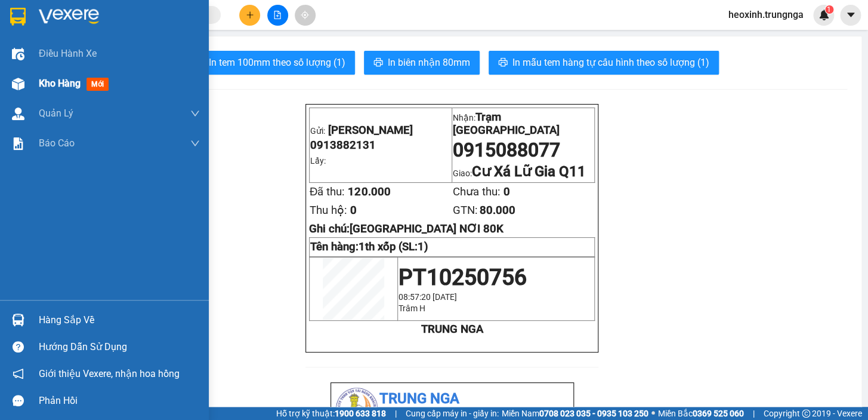 This screenshot has height=420, width=868. What do you see at coordinates (452, 399) in the screenshot?
I see `li: Trung Nga` at bounding box center [452, 399].